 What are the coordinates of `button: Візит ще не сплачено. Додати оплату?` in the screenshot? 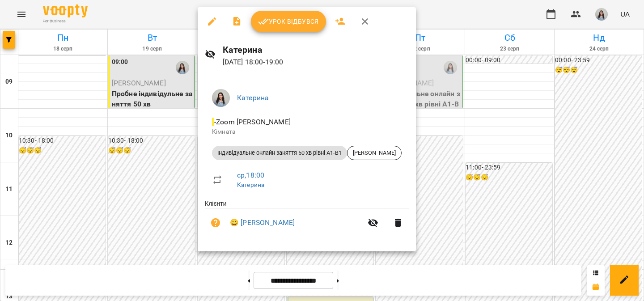 It's located at (215, 223).